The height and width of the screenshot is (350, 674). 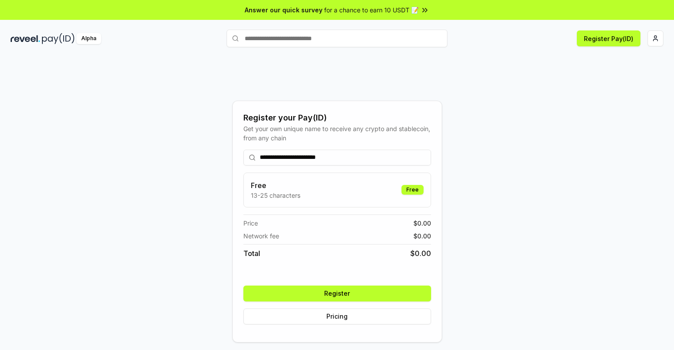 What do you see at coordinates (261, 236) in the screenshot?
I see `span: Network fee` at bounding box center [261, 236].